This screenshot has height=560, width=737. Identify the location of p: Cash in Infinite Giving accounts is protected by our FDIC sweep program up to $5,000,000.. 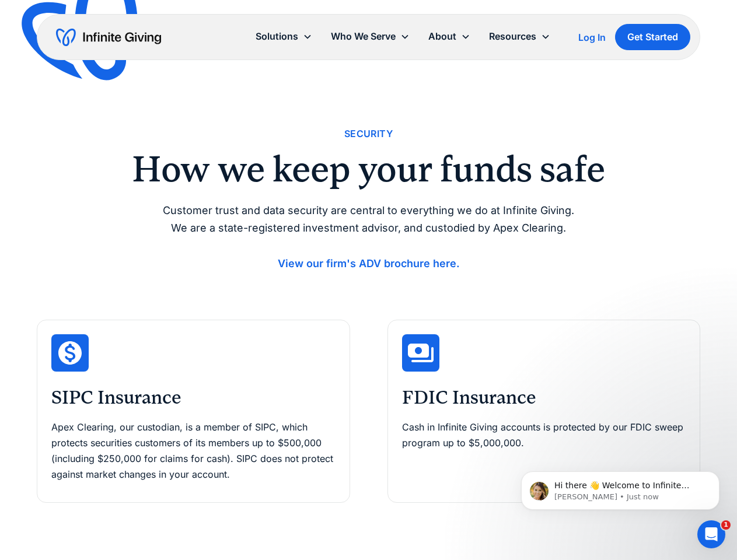
(544, 435).